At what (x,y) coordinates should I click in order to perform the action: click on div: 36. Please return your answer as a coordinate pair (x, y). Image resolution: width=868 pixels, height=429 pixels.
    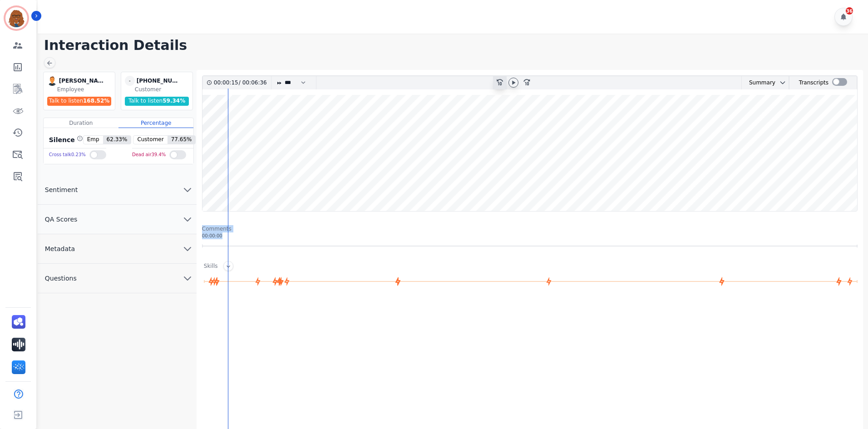
    Looking at the image, I should click on (849, 11).